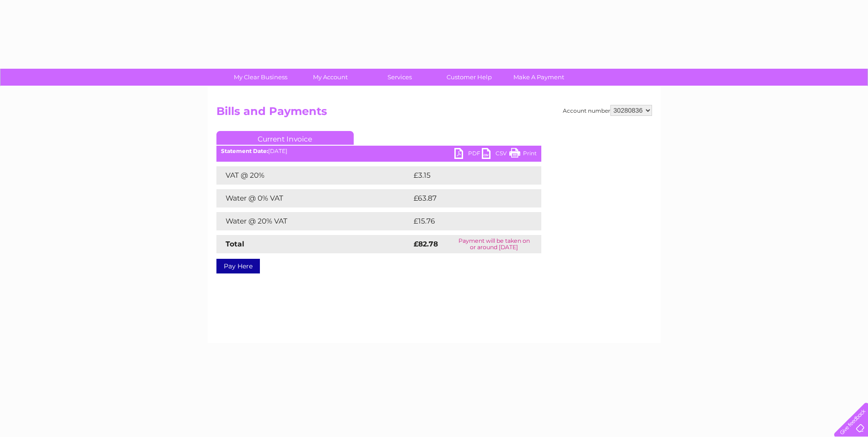 The width and height of the screenshot is (868, 437). What do you see at coordinates (285, 138) in the screenshot?
I see `a: Current Invoice` at bounding box center [285, 138].